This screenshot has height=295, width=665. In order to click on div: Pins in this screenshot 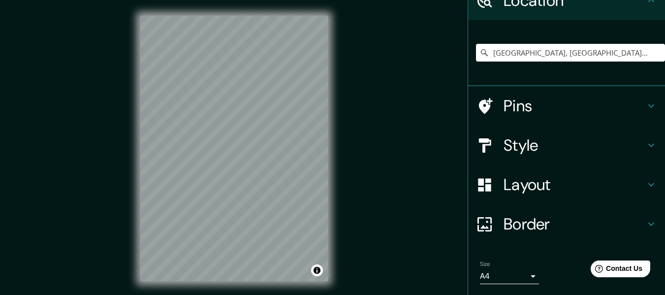, I will do `click(566, 106)`.